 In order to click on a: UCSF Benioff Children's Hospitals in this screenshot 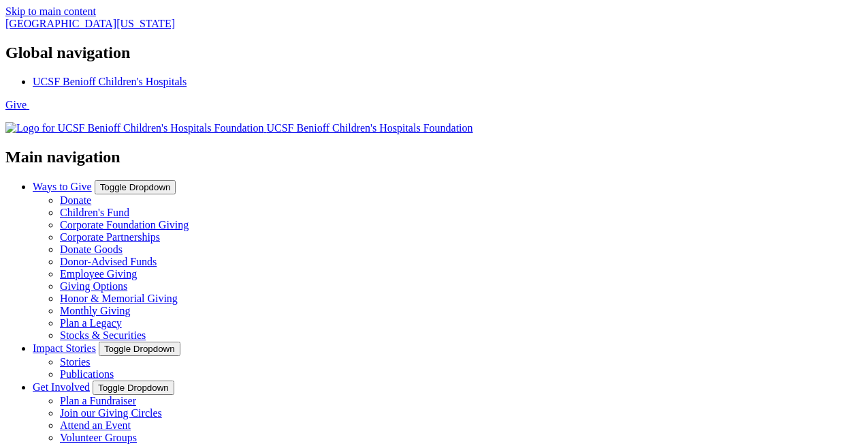, I will do `click(110, 81)`.